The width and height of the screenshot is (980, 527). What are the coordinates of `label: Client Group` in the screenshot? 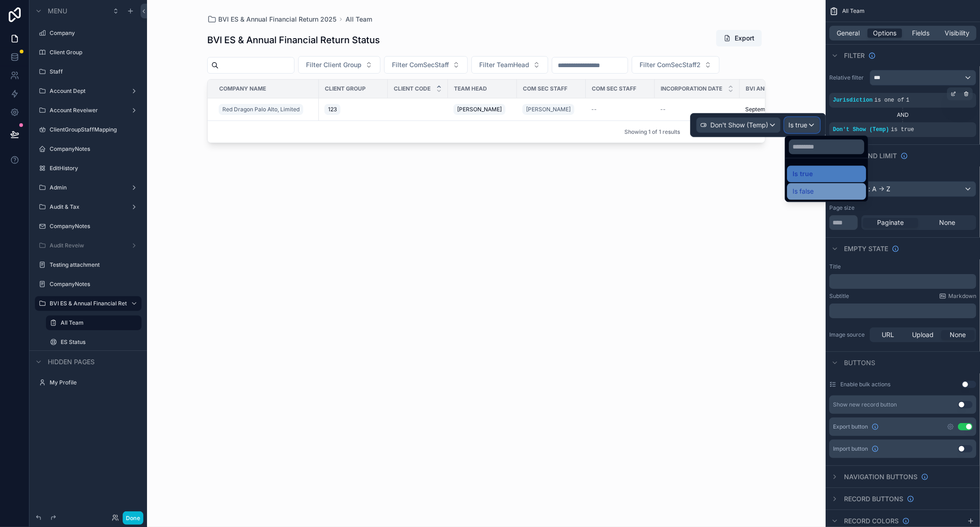 It's located at (94, 53).